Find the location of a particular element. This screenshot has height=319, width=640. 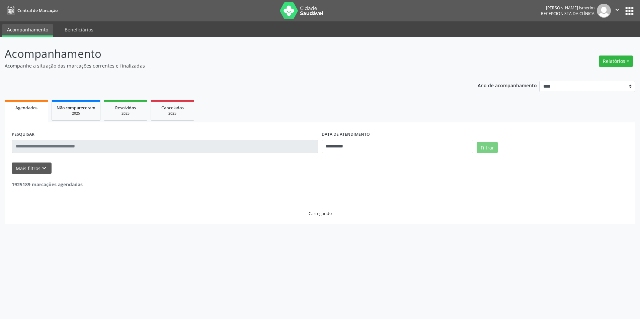

button: Relatórios is located at coordinates (616, 61).